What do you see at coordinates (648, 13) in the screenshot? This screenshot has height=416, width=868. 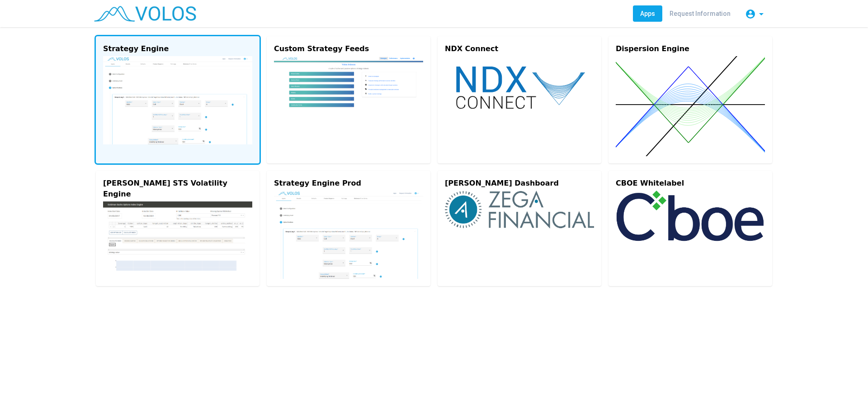 I see `span: Apps` at bounding box center [648, 13].